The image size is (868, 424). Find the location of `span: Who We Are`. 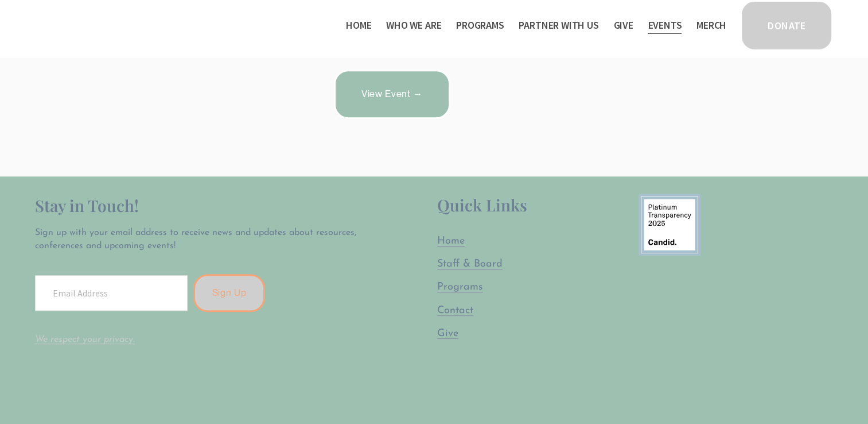

span: Who We Are is located at coordinates (414, 25).